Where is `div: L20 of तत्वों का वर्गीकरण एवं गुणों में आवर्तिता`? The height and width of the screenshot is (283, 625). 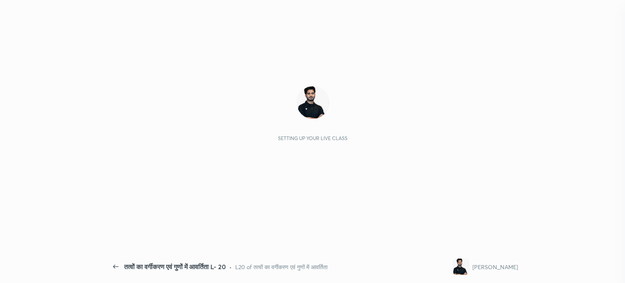
div: L20 of तत्वों का वर्गीकरण एवं गुणों में आवर्तिता is located at coordinates (281, 267).